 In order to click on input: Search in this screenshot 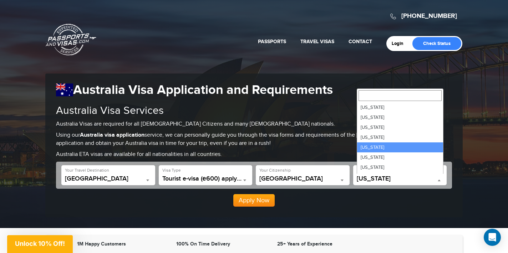, I will do `click(400, 96)`.